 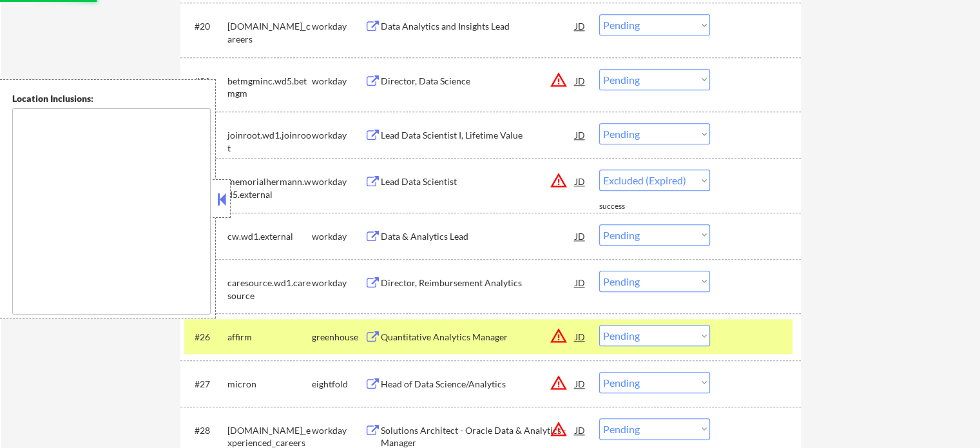 What do you see at coordinates (205, 384) in the screenshot?
I see `div: #27` at bounding box center [205, 384].